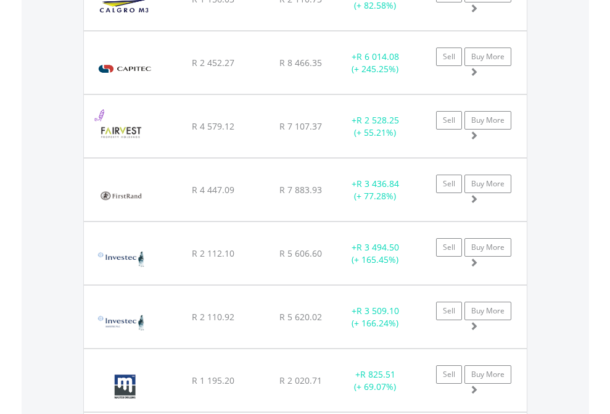 This screenshot has height=414, width=610. Describe the element at coordinates (300, 380) in the screenshot. I see `span: R 2 020.71` at that location.